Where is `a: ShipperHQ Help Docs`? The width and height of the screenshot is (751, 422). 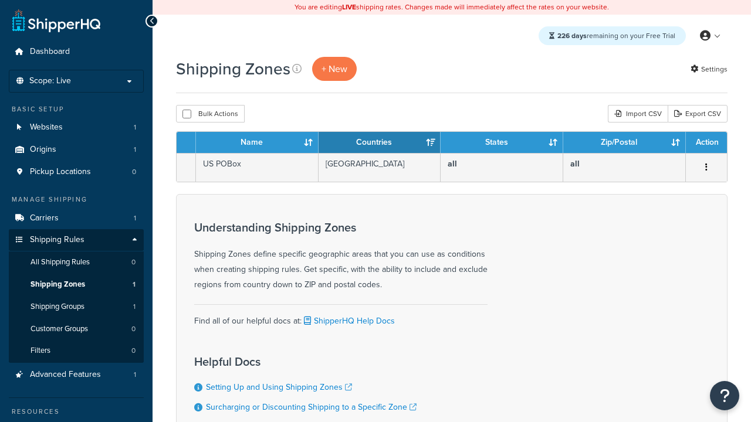
a: ShipperHQ Help Docs is located at coordinates (348, 321).